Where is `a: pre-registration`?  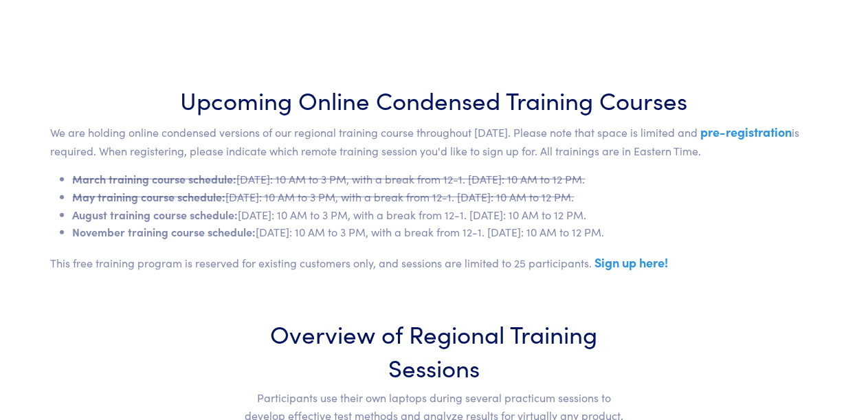 a: pre-registration is located at coordinates (746, 132).